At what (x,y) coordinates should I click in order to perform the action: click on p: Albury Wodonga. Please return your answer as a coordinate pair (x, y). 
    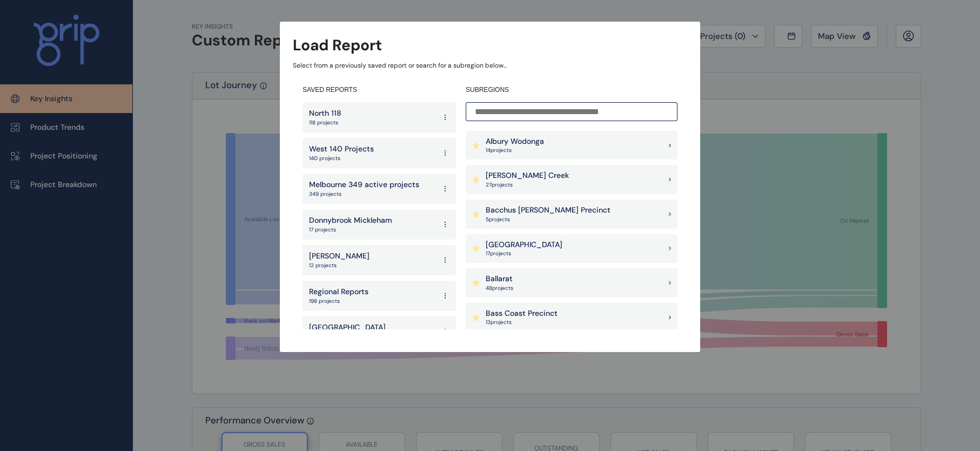
    Looking at the image, I should click on (515, 142).